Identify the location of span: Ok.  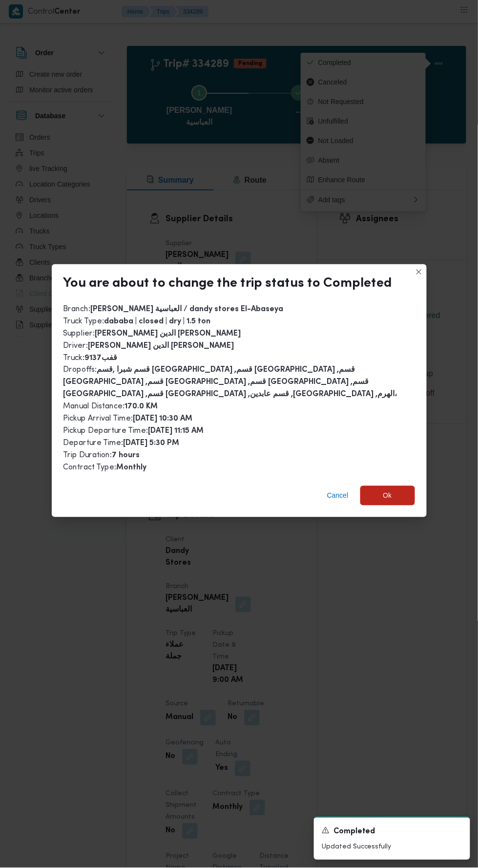
(388, 496).